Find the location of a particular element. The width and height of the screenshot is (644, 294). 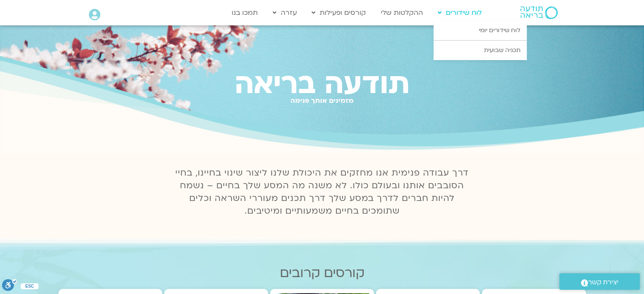

a: לוח שידורים is located at coordinates (460, 13).